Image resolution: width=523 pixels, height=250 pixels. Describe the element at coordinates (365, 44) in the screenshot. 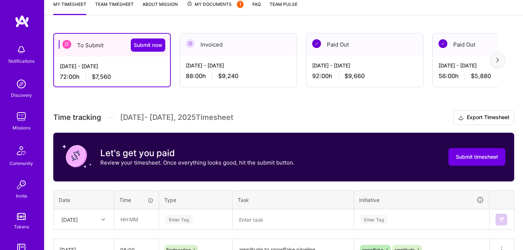

I see `div: Paid Out` at that location.